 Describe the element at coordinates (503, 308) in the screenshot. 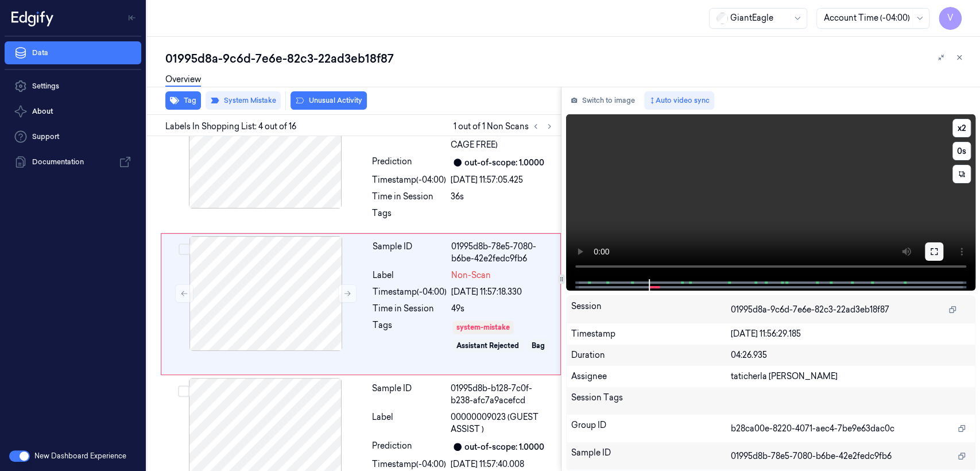

I see `div: 49s` at that location.